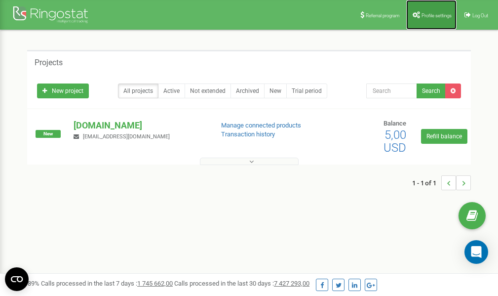 The height and width of the screenshot is (296, 498). Describe the element at coordinates (395, 141) in the screenshot. I see `span: 5,00 USD` at that location.